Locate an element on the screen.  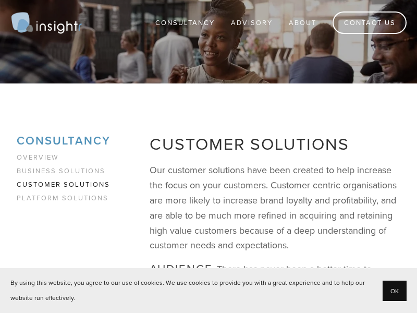
a: Customer Solutions is located at coordinates (66, 187).